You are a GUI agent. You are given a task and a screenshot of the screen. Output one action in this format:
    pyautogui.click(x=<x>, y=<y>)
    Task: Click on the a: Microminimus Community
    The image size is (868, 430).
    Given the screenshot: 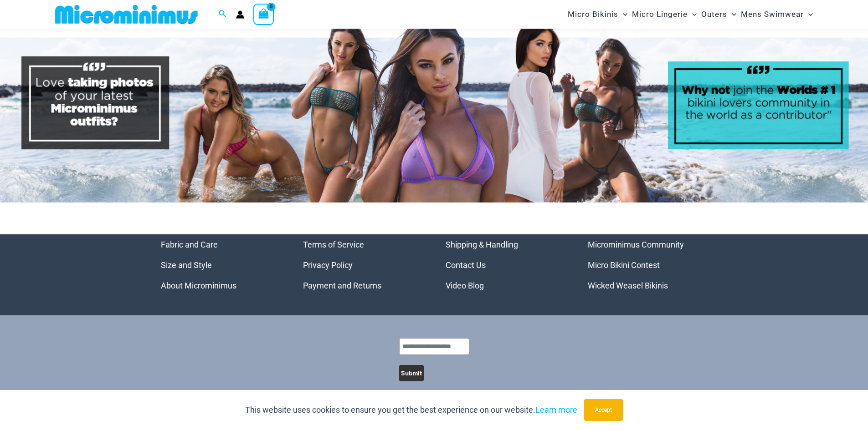 What is the action you would take?
    pyautogui.click(x=636, y=245)
    